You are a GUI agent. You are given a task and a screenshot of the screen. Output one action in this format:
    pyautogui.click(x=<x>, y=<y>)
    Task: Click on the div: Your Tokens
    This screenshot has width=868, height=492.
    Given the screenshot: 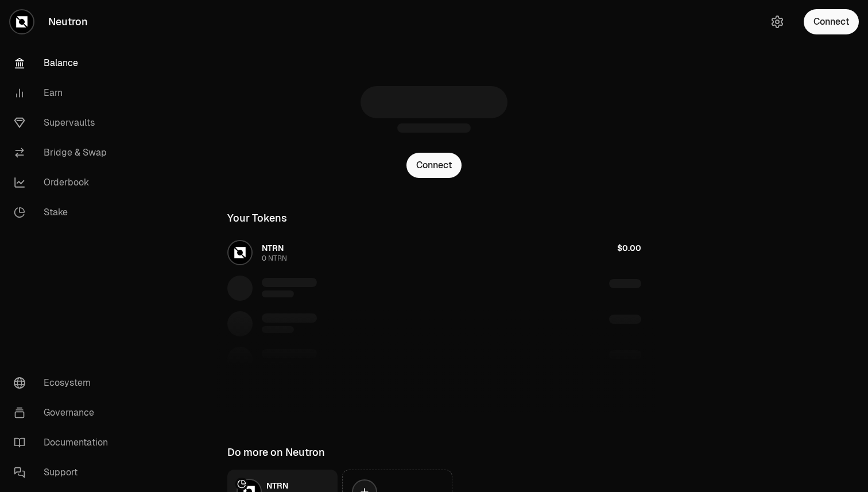 What is the action you would take?
    pyautogui.click(x=257, y=218)
    